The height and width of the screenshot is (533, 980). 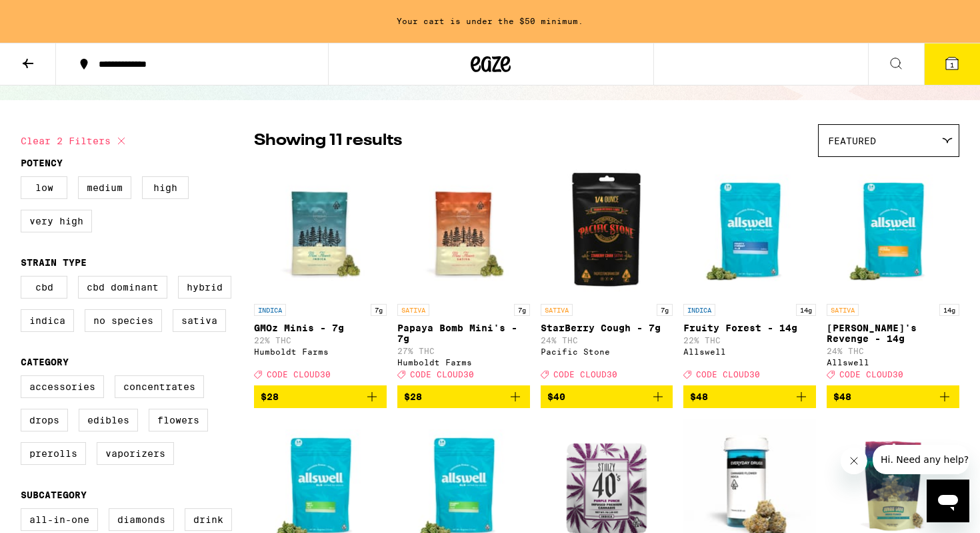 What do you see at coordinates (463, 274) in the screenshot?
I see `a: Open page for Papaya Bomb Mini's - 7g from Humboldt Farms` at bounding box center [463, 274].